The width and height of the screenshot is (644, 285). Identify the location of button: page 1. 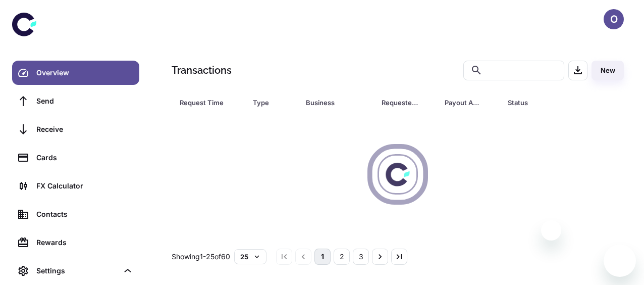
(323, 256).